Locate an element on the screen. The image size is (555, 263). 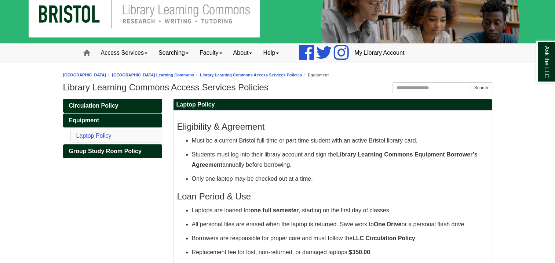
p: Replacement fee for lost, non-returned, or damaged laptops: . is located at coordinates (340, 252).